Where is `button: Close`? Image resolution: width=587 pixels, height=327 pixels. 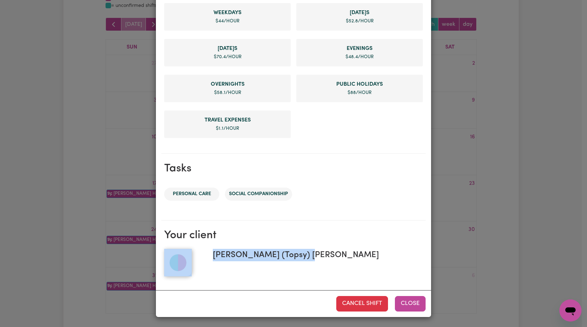 button: Close is located at coordinates (410, 304).